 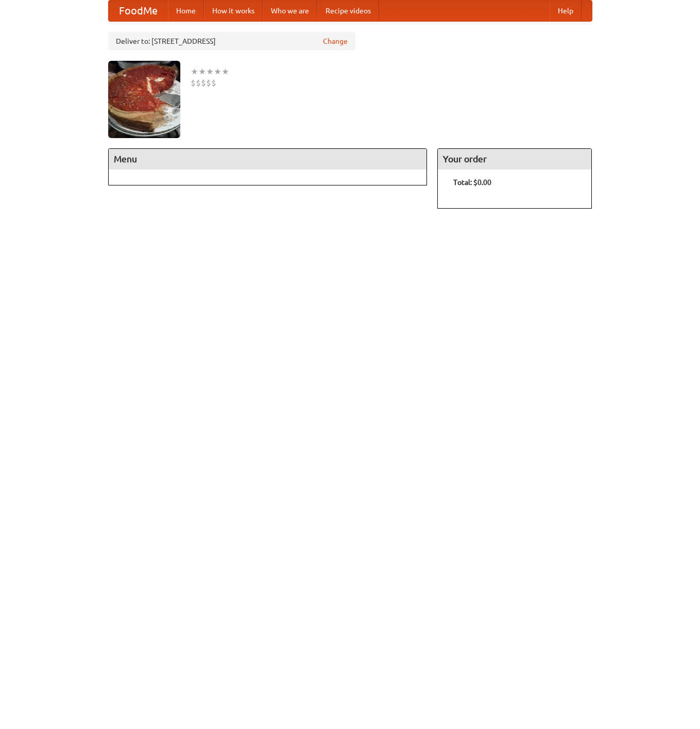 I want to click on a: Who we are, so click(x=290, y=10).